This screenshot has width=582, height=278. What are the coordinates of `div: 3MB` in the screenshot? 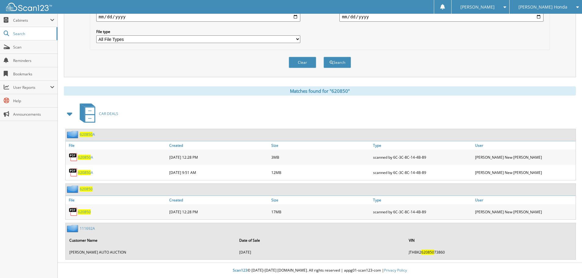 It's located at (321, 157).